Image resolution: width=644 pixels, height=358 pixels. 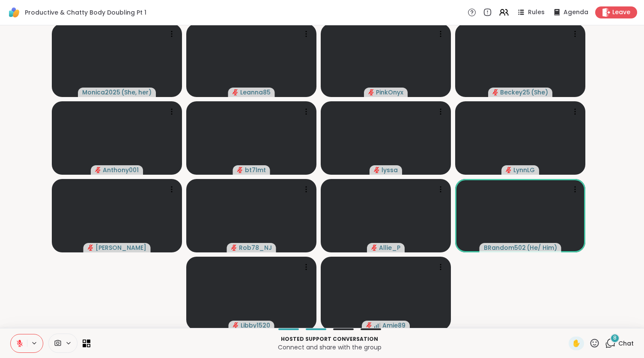 What do you see at coordinates (255, 248) in the screenshot?
I see `span: Rob78_NJ` at bounding box center [255, 248].